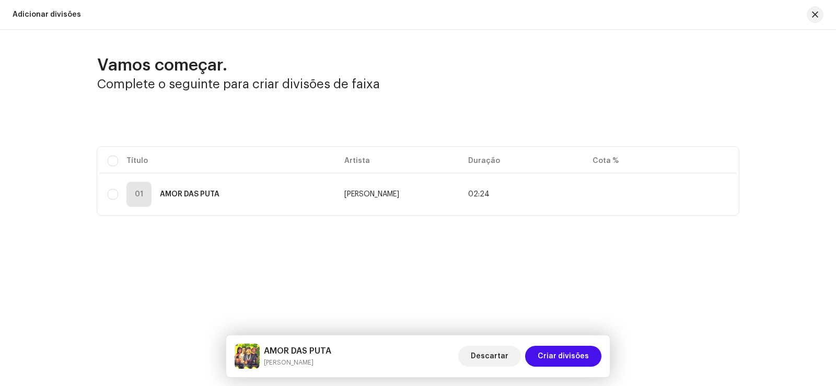 The image size is (836, 386). Describe the element at coordinates (489, 356) in the screenshot. I see `button: Descartar` at that location.